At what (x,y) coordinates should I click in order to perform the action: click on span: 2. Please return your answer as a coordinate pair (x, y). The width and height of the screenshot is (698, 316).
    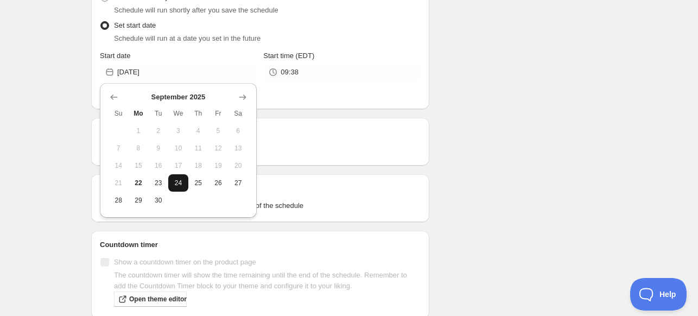
    Looking at the image, I should click on (158, 131).